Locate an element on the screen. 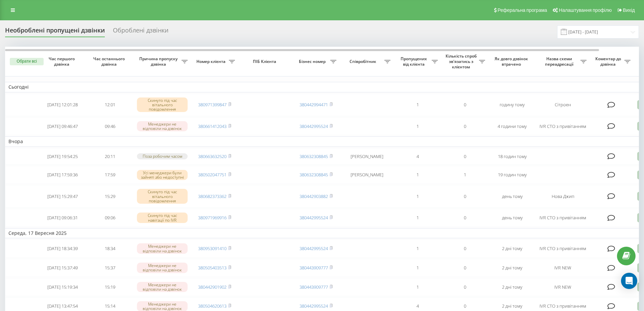 The height and width of the screenshot is (311, 644). span: Як довго дзвінок втрачено is located at coordinates (513, 61).